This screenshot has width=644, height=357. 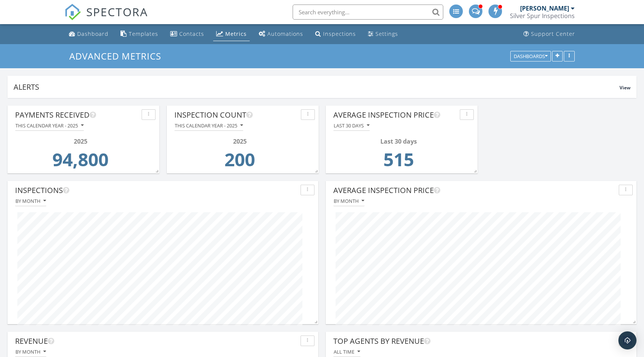 What do you see at coordinates (118, 56) in the screenshot?
I see `a: Advanced Metrics` at bounding box center [118, 56].